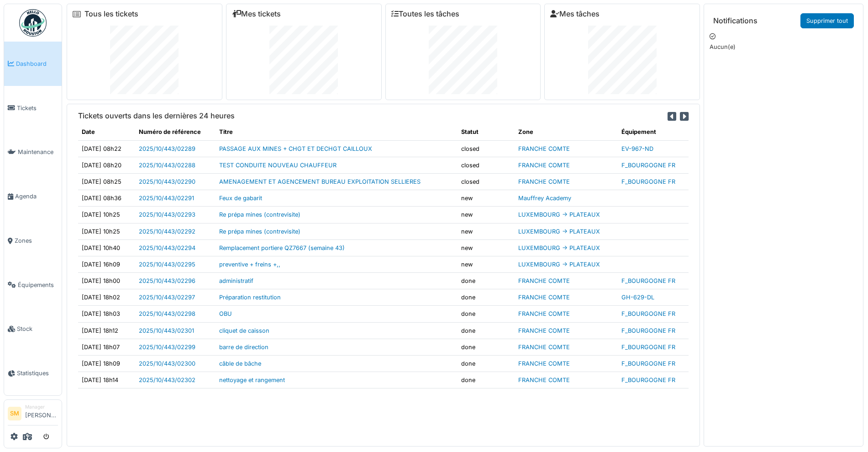  Describe the element at coordinates (33, 373) in the screenshot. I see `a: Statistiques` at that location.